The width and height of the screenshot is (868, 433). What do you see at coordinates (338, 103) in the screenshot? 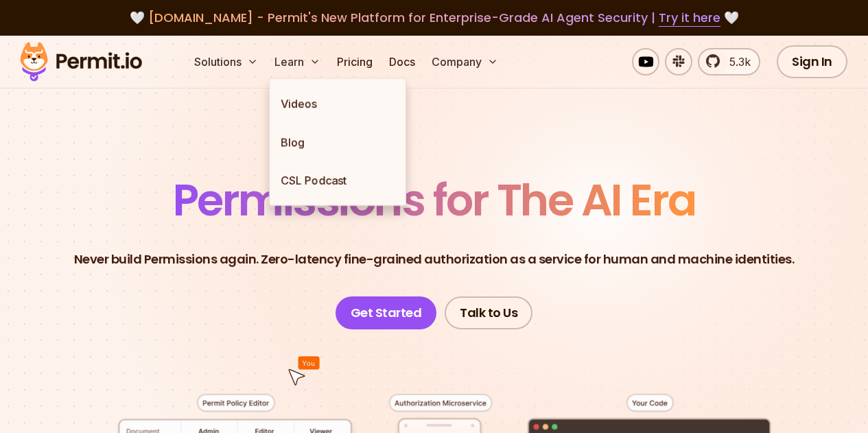
I see `a: Videos` at bounding box center [338, 103].